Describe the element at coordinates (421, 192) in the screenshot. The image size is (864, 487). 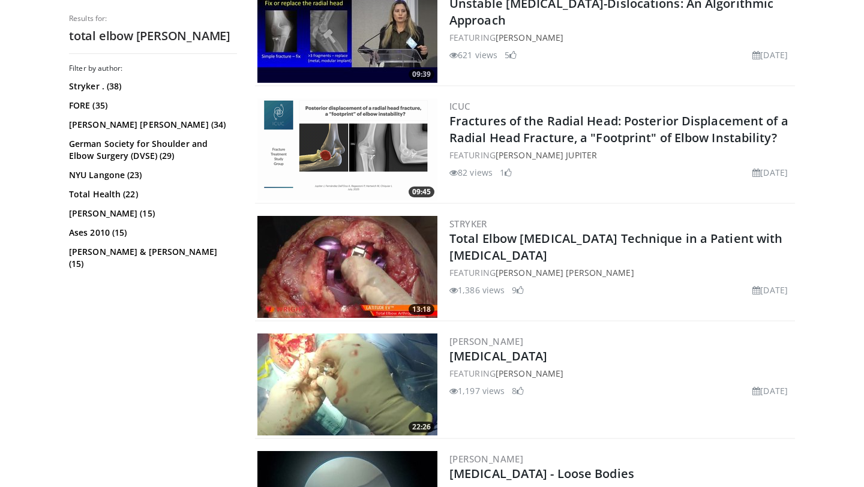
I see `span: 09:45` at that location.